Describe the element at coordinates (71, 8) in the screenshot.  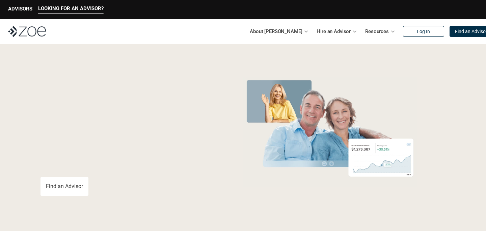
I see `p: LOOKING FOR AN ADVISOR?` at that location.